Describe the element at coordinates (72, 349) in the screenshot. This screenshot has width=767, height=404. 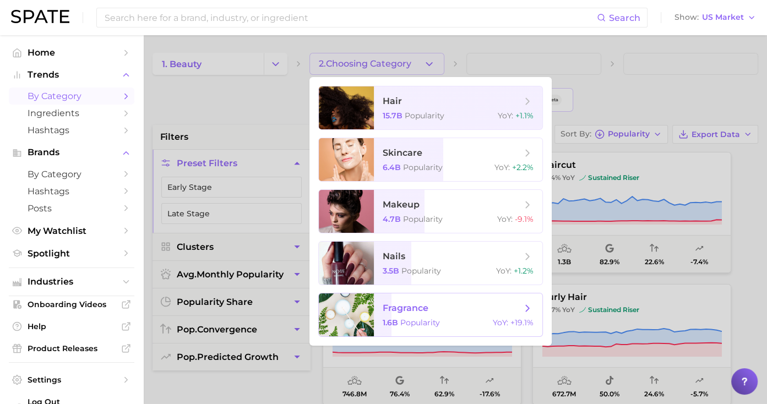
I see `a: Product Releases` at that location.